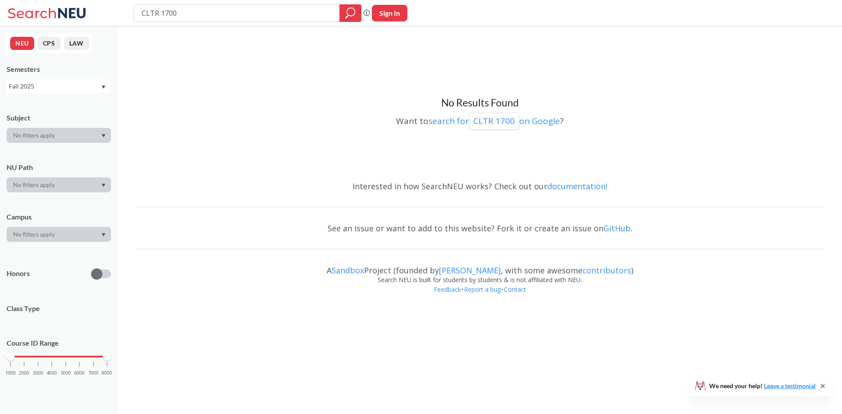 The image size is (842, 414). What do you see at coordinates (350, 13) in the screenshot?
I see `svg: magnifying glass` at bounding box center [350, 13].